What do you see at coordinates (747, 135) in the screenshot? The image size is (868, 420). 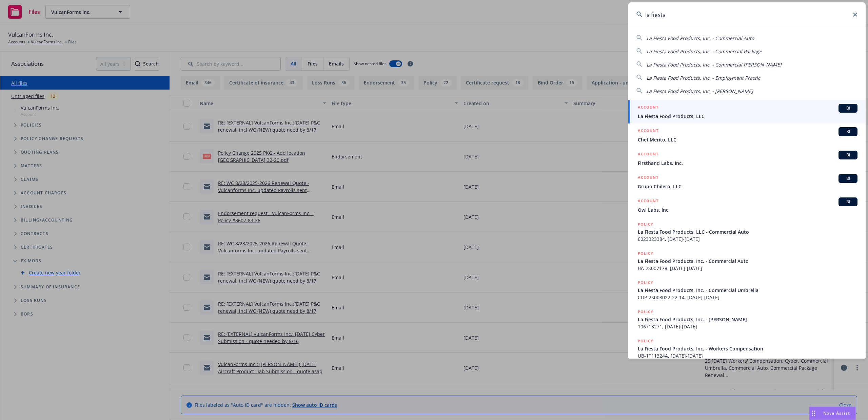 I see `a: ACCOUNTBIChef Merito, LLC` at bounding box center [747, 135].